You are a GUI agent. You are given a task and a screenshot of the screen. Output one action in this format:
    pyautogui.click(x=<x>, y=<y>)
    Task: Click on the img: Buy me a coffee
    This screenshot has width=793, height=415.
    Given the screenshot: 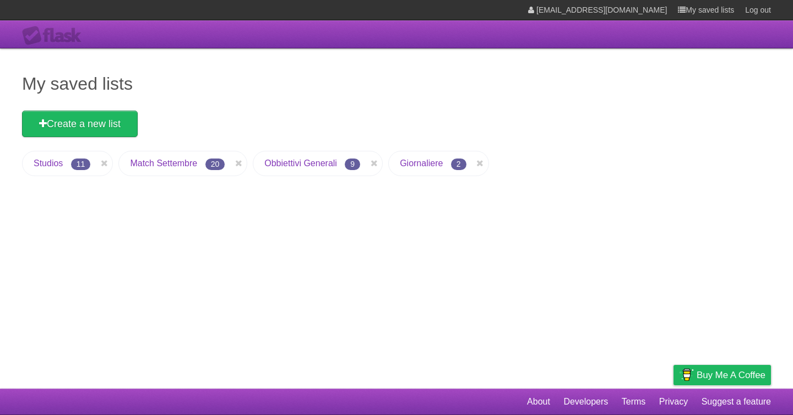 What is the action you would take?
    pyautogui.click(x=686, y=375)
    